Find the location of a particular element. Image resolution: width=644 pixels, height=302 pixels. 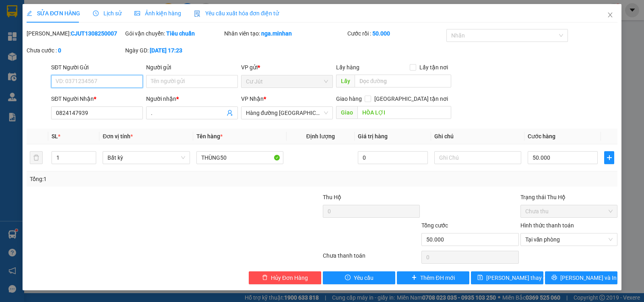

span: Giá trị hàng is located at coordinates (373, 136).